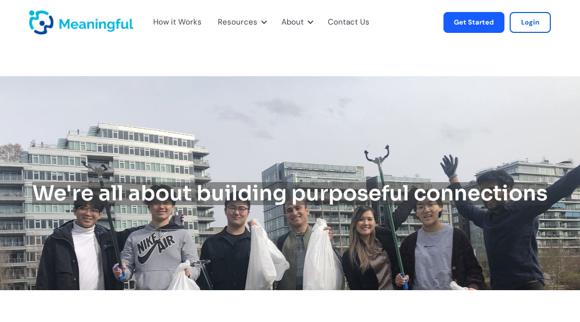  Describe the element at coordinates (42, 22) in the screenshot. I see `a: home` at that location.